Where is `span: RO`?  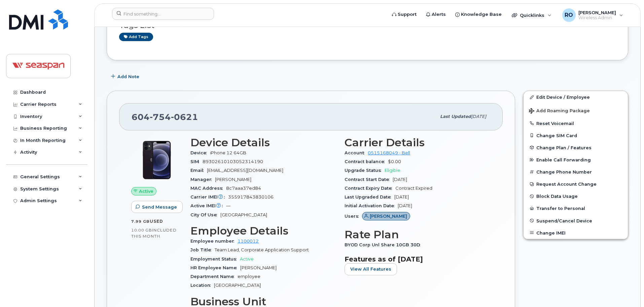 span: RO is located at coordinates (569, 15).